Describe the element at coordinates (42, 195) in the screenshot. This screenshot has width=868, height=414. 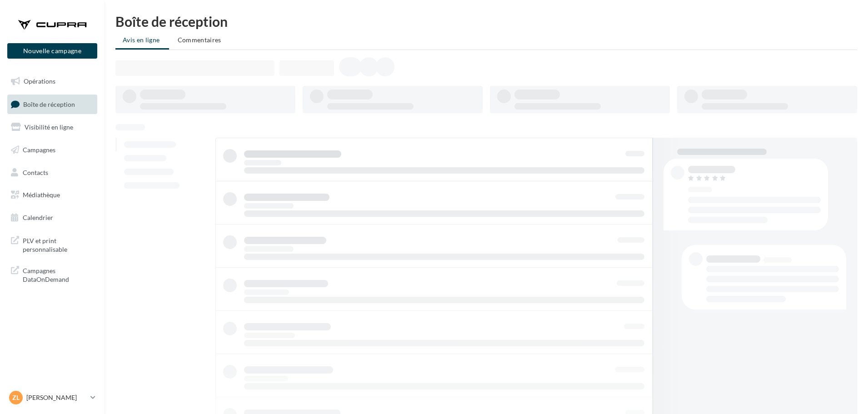
I see `span: Médiathèque` at that location.